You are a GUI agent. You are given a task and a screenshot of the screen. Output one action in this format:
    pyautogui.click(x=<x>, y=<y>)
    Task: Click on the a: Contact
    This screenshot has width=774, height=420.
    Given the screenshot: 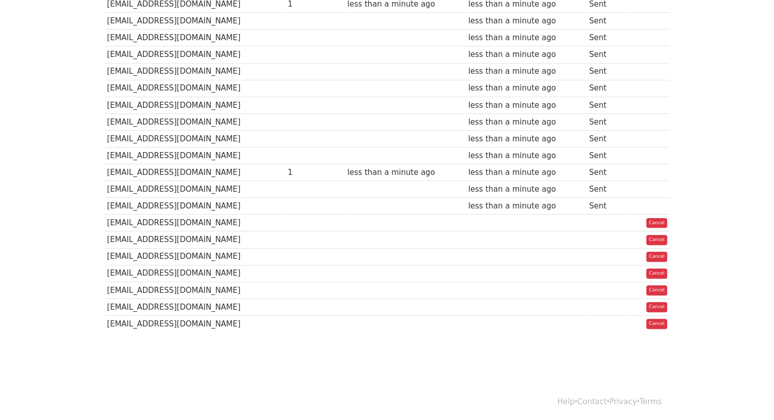 What is the action you would take?
    pyautogui.click(x=592, y=402)
    